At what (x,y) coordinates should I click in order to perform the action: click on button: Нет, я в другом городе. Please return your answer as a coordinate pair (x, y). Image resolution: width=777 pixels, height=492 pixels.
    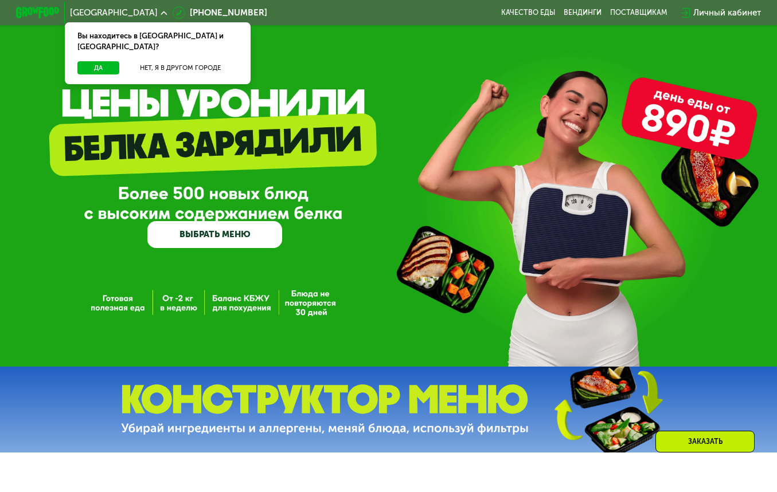
    Looking at the image, I should click on (181, 68).